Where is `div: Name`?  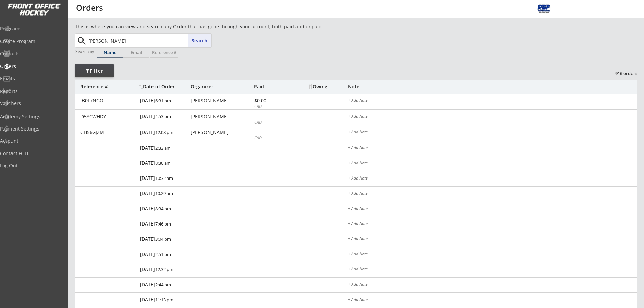 div: Name is located at coordinates (110, 53).